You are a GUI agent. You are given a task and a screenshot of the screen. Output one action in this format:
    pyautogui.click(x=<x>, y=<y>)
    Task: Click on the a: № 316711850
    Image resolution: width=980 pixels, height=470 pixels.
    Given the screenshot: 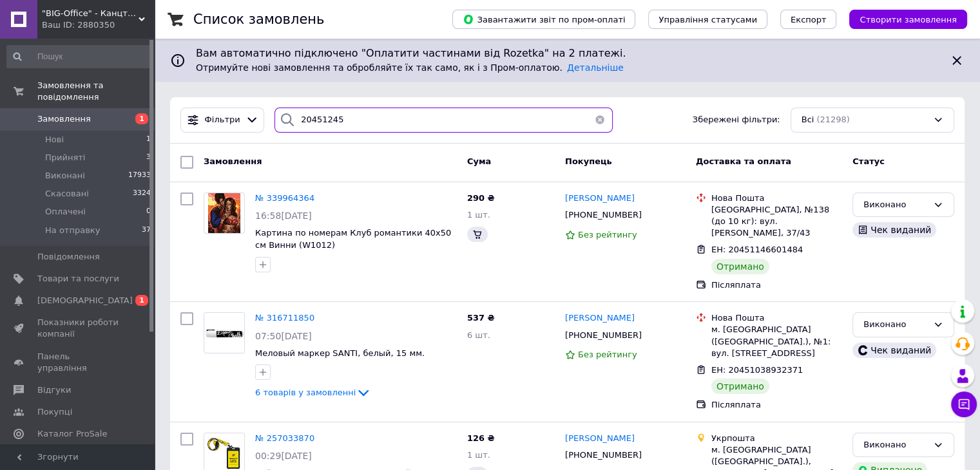 What is the action you would take?
    pyautogui.click(x=285, y=317)
    